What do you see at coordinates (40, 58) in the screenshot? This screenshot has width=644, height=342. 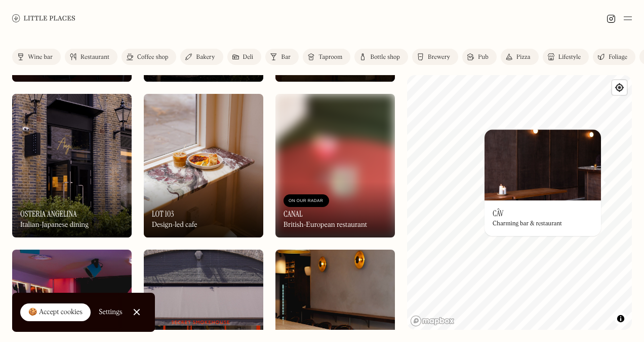 I see `div: Wine bar` at bounding box center [40, 58].